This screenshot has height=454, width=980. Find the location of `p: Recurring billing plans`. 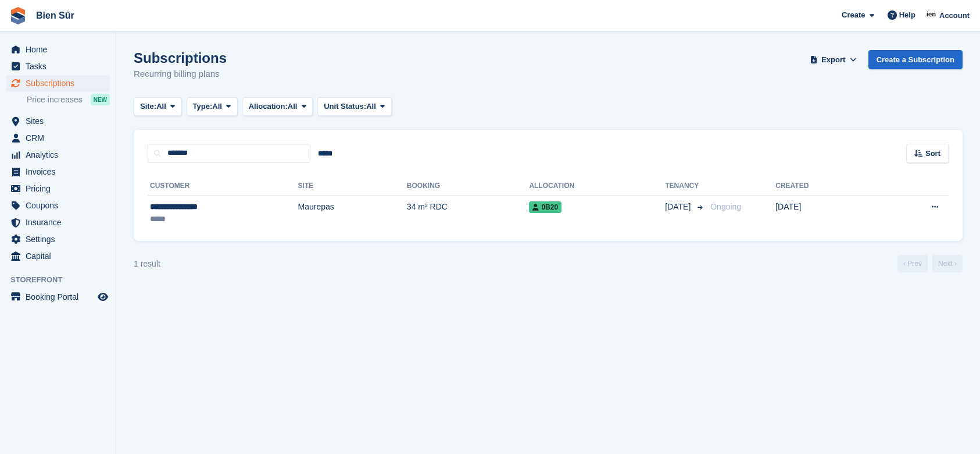

p: Recurring billing plans is located at coordinates (180, 74).